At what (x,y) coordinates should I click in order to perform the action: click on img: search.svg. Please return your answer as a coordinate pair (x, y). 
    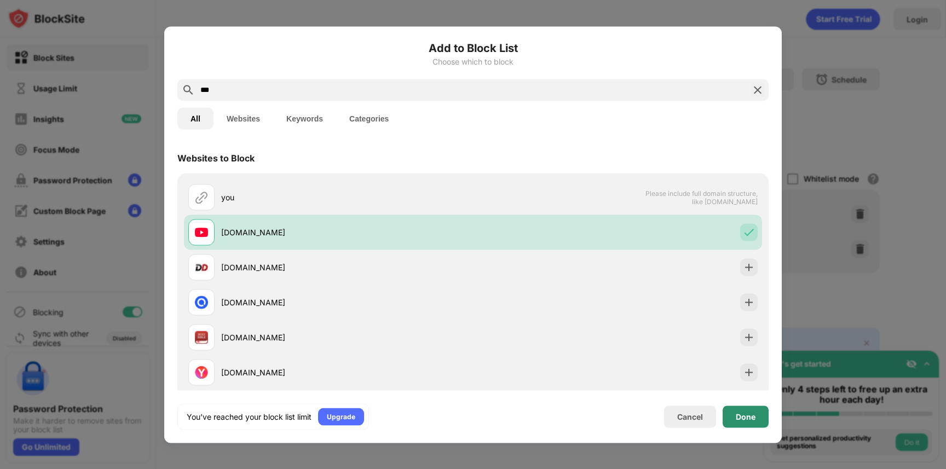
    Looking at the image, I should click on (188, 90).